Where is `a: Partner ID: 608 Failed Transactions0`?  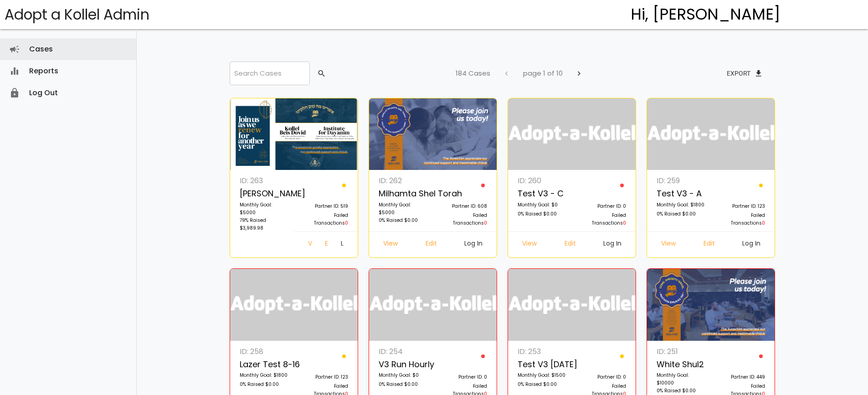 a: Partner ID: 608 Failed Transactions0 is located at coordinates (462, 203).